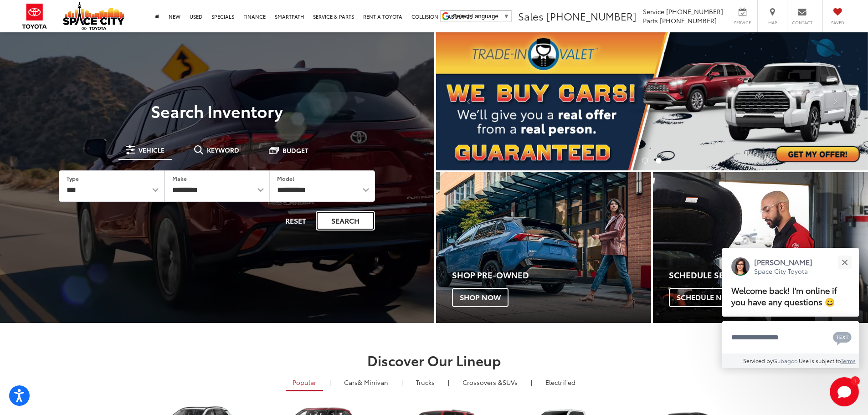  Describe the element at coordinates (373, 382) in the screenshot. I see `span: & Minivan` at that location.